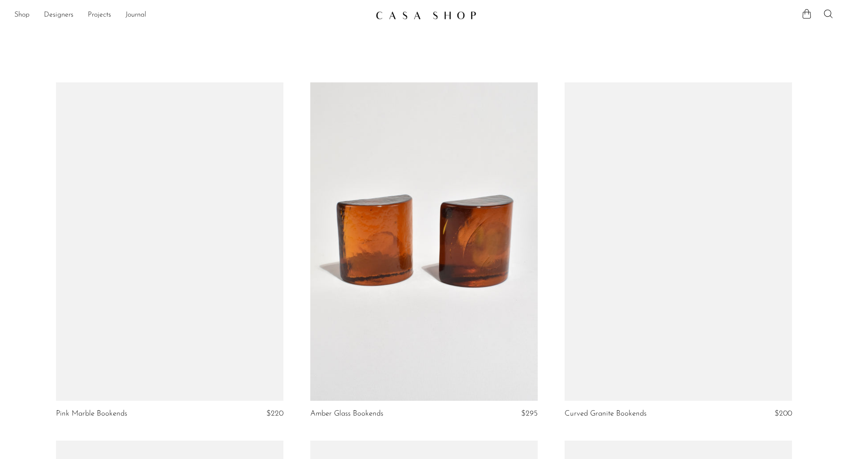 This screenshot has width=848, height=459. What do you see at coordinates (22, 15) in the screenshot?
I see `a: Shop` at bounding box center [22, 15].